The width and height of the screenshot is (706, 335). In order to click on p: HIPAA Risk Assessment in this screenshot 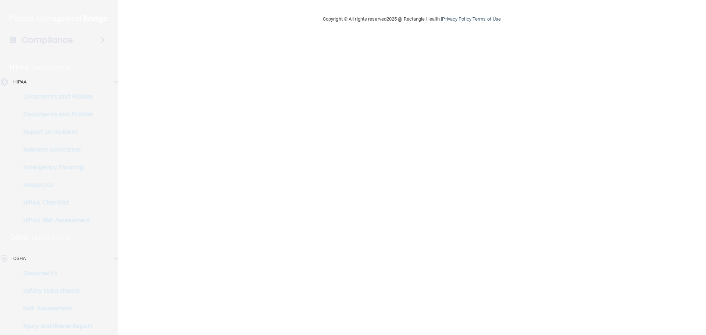, I will do `click(55, 220)`.